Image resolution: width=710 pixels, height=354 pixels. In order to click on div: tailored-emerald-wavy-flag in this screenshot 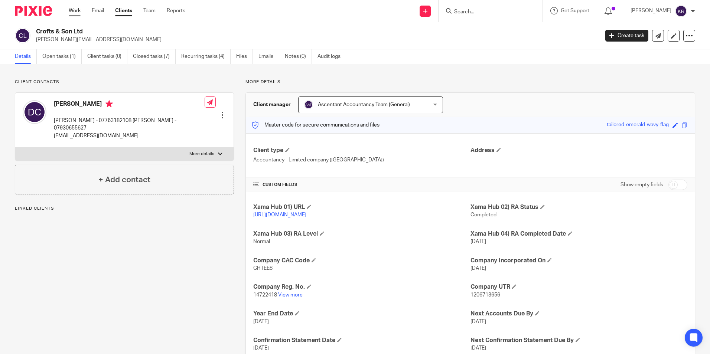, I will do `click(638, 125)`.